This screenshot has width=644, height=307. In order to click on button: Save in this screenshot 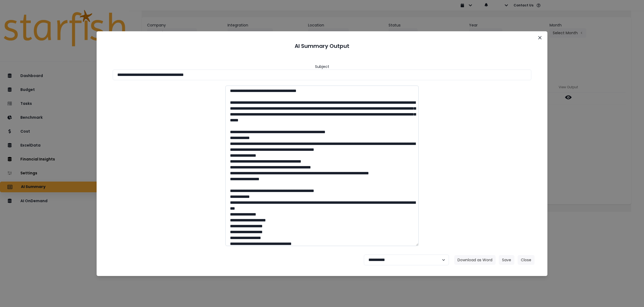, I will do `click(506, 261)`.